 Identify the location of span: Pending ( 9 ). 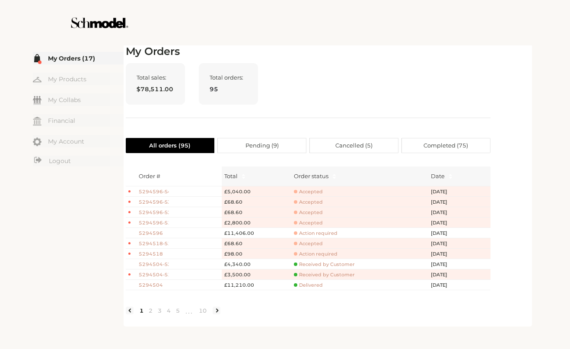
(262, 145).